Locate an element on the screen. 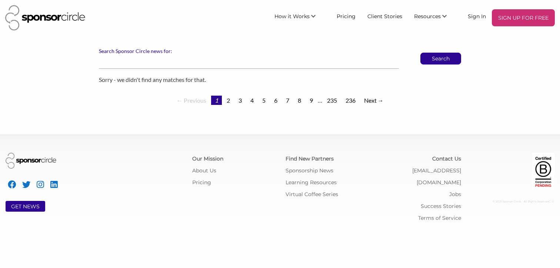 This screenshot has width=560, height=268. a: Terms of Service is located at coordinates (439, 218).